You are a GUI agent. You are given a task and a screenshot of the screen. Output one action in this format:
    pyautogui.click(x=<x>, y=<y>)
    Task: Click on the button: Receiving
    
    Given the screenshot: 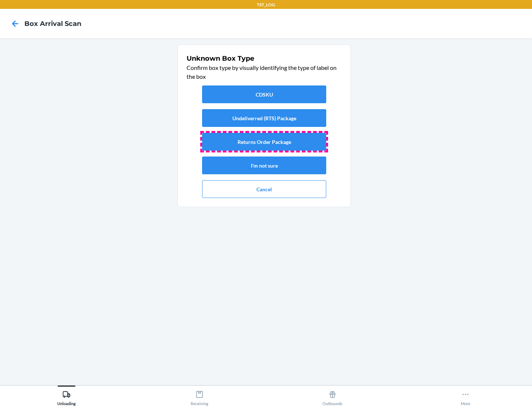 What is the action you would take?
    pyautogui.click(x=200, y=395)
    